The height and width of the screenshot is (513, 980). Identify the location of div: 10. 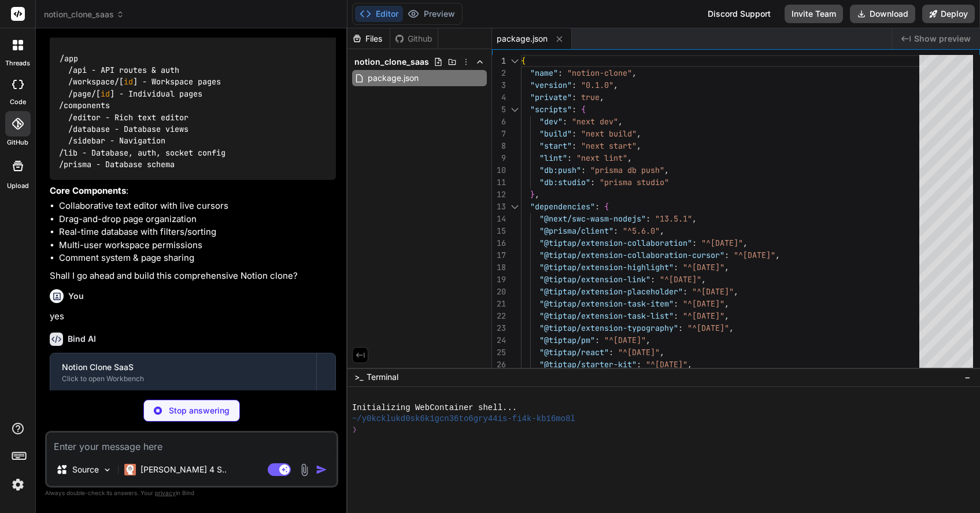
(499, 170).